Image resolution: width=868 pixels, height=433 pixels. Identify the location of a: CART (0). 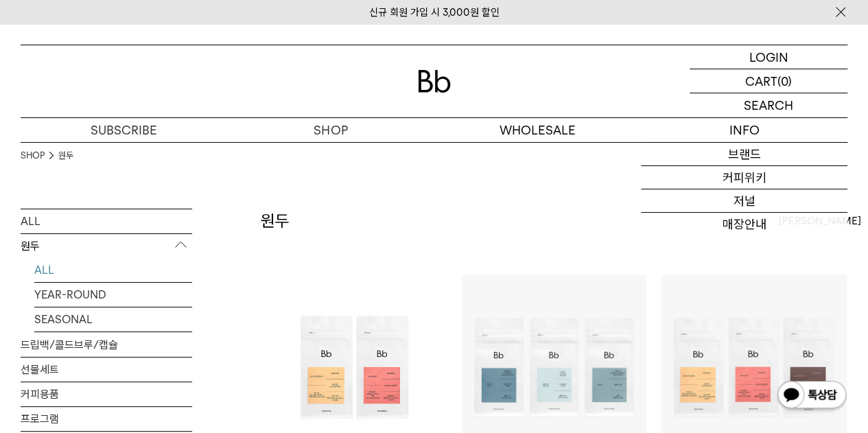
(769, 81).